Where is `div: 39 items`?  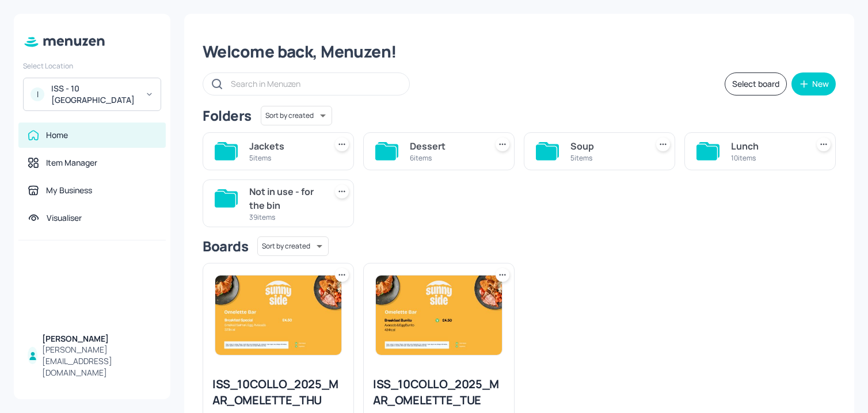
div: 39 items is located at coordinates (285, 217).